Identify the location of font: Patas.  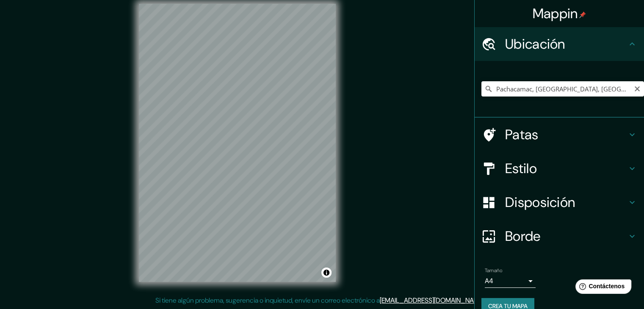
(522, 135).